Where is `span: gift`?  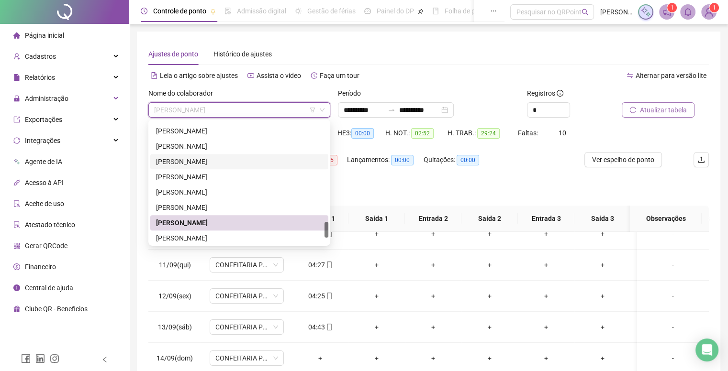
span: gift is located at coordinates (17, 309).